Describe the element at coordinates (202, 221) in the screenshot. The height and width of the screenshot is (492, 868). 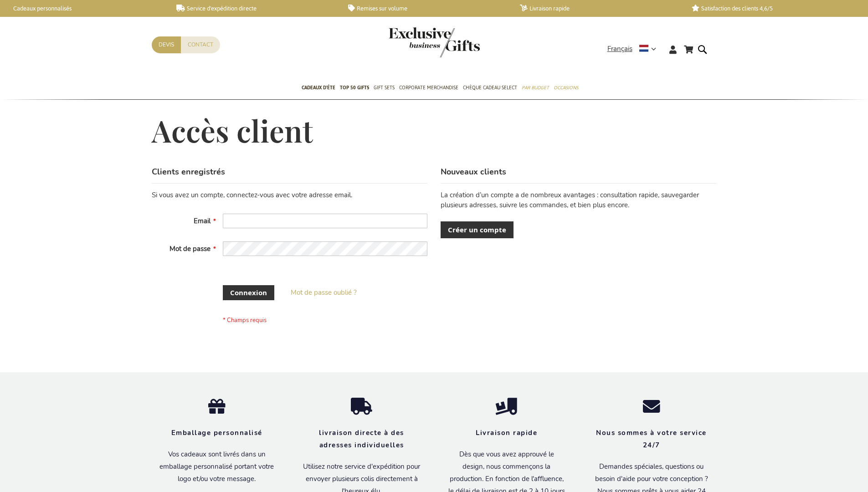
I see `span: Email` at that location.